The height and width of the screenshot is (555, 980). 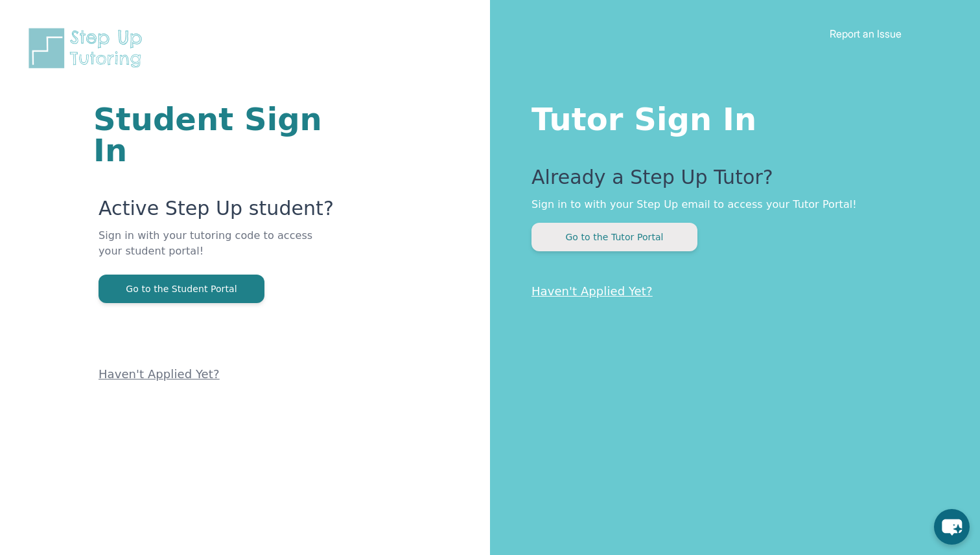 I want to click on a: Go to the Student Portal, so click(x=182, y=288).